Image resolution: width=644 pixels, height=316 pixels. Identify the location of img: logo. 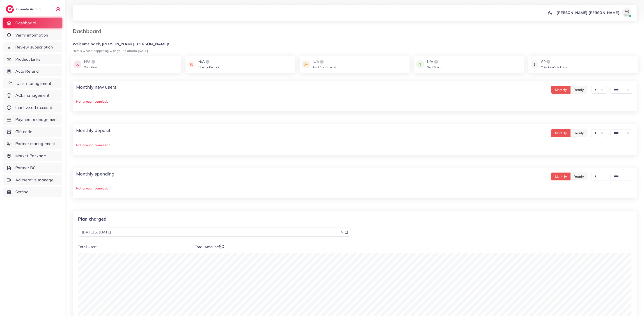
(10, 9).